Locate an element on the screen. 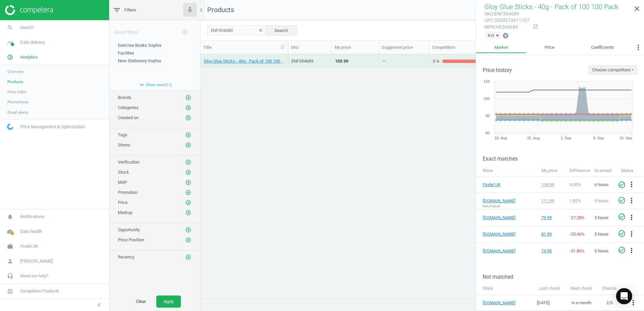 The height and width of the screenshot is (311, 644). h3: Not matched is located at coordinates (563, 277).